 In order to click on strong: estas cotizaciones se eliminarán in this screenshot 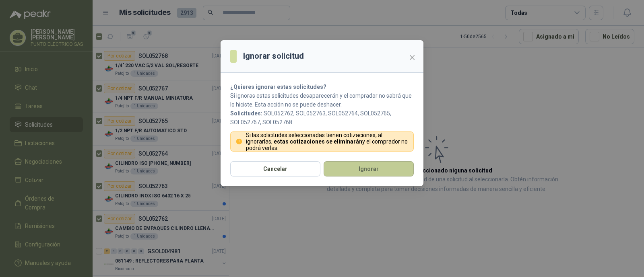, I will do `click(318, 141)`.